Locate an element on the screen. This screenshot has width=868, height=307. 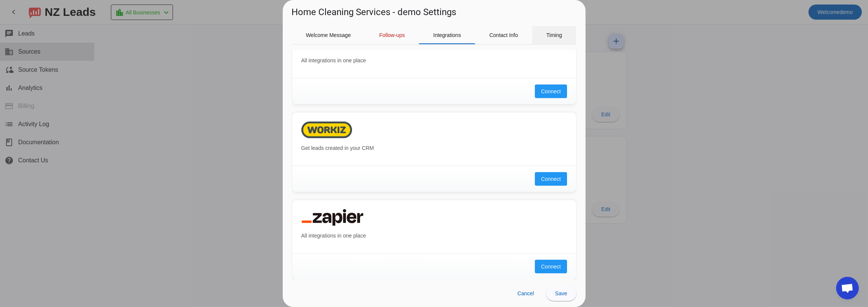
p: Get leads created in your CRM is located at coordinates (434, 148).